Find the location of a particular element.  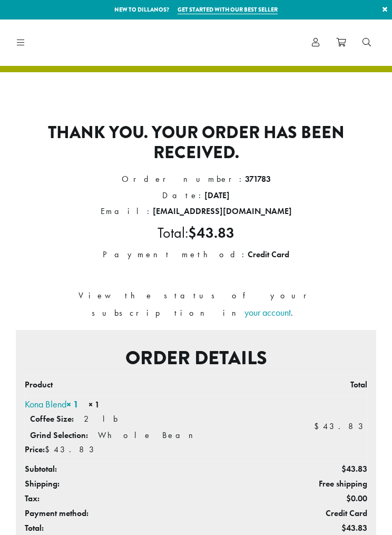

th: Tax: is located at coordinates (157, 498).